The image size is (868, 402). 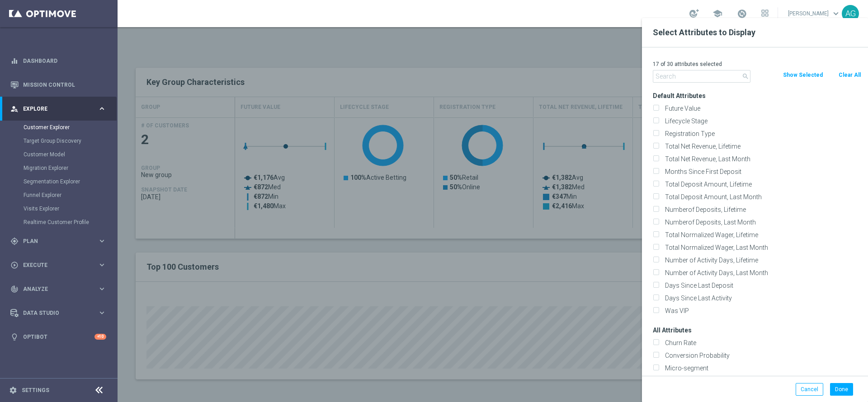 What do you see at coordinates (59, 85) in the screenshot?
I see `button: Mission Control` at bounding box center [59, 85].